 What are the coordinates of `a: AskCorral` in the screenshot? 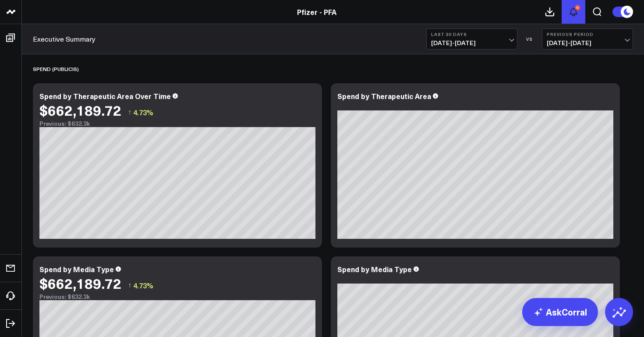 It's located at (560, 312).